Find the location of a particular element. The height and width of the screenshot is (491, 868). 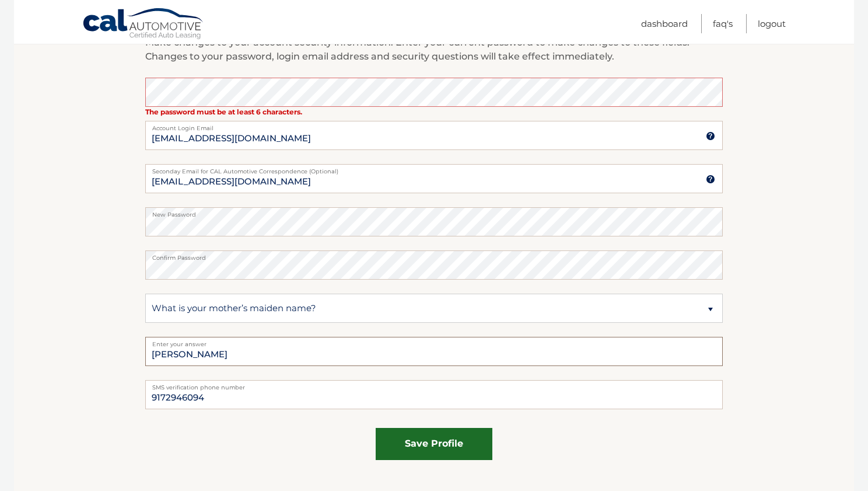

a: Logout is located at coordinates (772, 24).